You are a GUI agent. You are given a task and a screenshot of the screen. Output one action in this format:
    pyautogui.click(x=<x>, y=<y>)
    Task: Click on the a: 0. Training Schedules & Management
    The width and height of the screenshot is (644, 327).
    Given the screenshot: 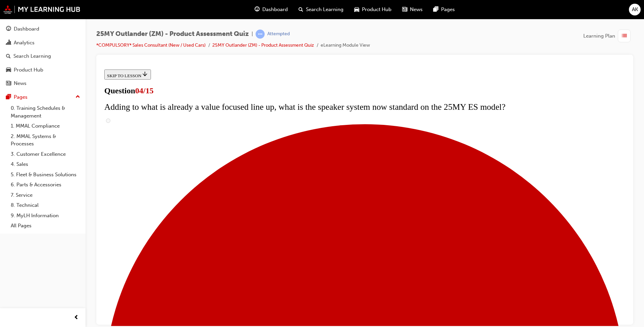 What is the action you would take?
    pyautogui.click(x=45, y=112)
    